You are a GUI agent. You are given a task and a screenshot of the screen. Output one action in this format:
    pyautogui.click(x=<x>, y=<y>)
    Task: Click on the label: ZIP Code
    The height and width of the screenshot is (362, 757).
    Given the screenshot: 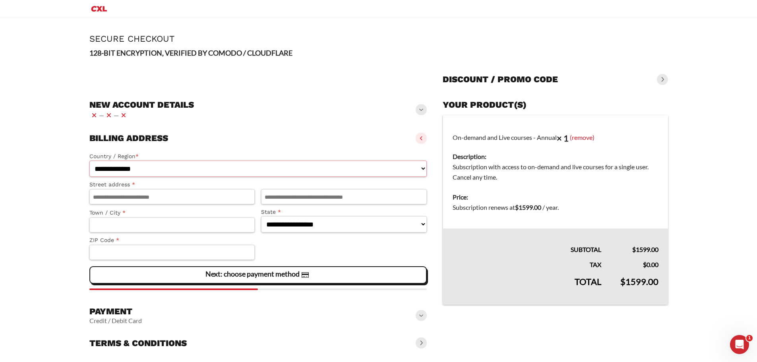 What is the action you would take?
    pyautogui.click(x=172, y=240)
    